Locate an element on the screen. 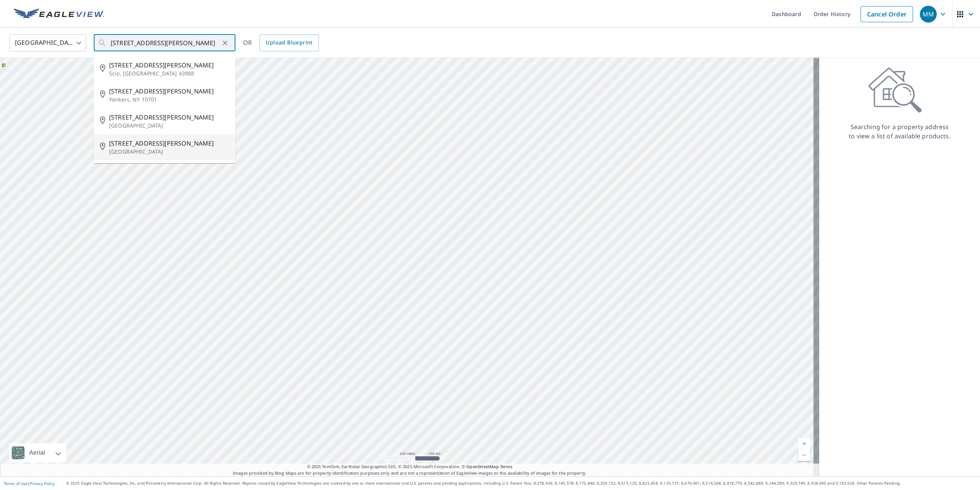 The width and height of the screenshot is (980, 490). a: Terms is located at coordinates (506, 466).